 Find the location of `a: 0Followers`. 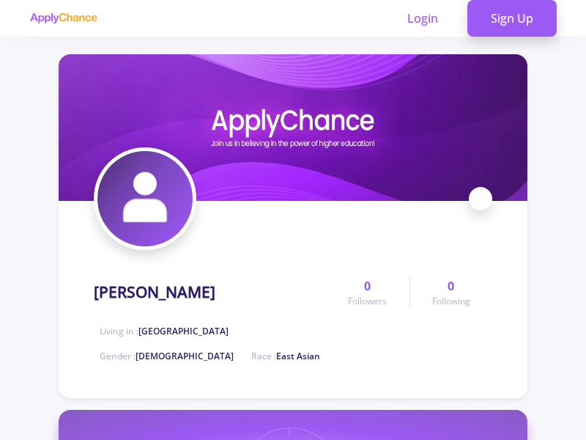

a: 0Followers is located at coordinates (367, 292).